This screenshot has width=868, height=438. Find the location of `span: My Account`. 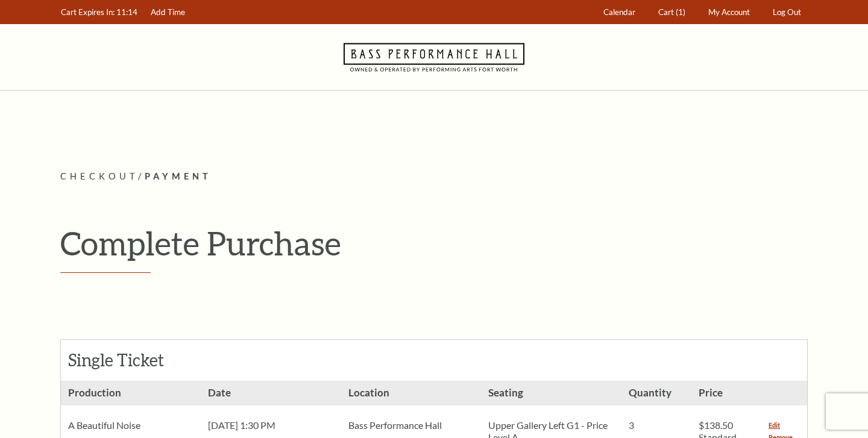

span: My Account is located at coordinates (729, 12).